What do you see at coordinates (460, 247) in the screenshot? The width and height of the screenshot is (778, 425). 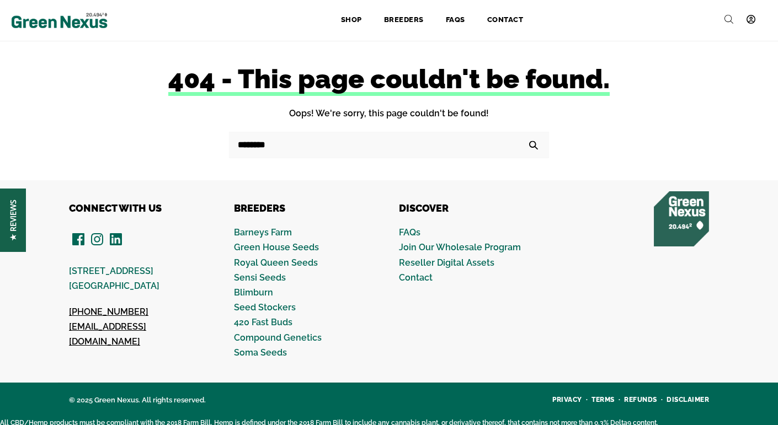 I see `a: Join Our Wholesale Program` at bounding box center [460, 247].